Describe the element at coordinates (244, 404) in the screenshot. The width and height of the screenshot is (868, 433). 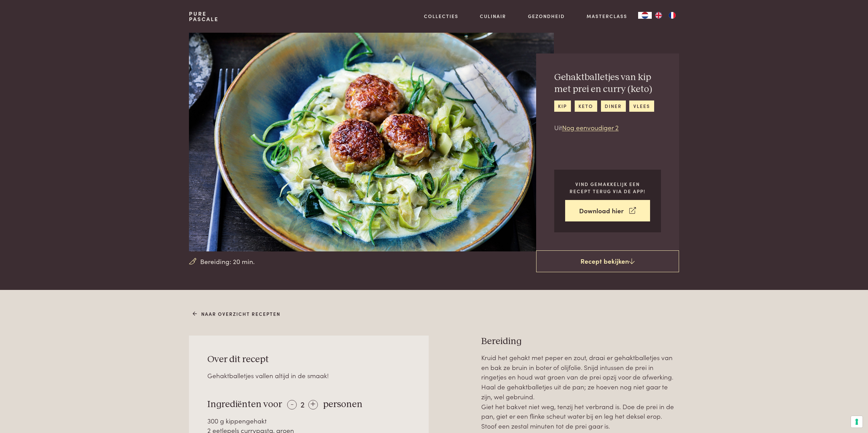
I see `span: Ingrediënten voor` at that location.